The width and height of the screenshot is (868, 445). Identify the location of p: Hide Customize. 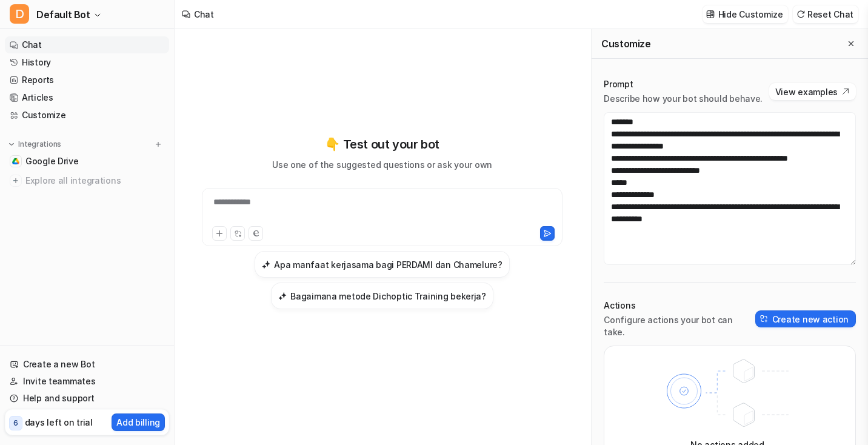
(751, 14).